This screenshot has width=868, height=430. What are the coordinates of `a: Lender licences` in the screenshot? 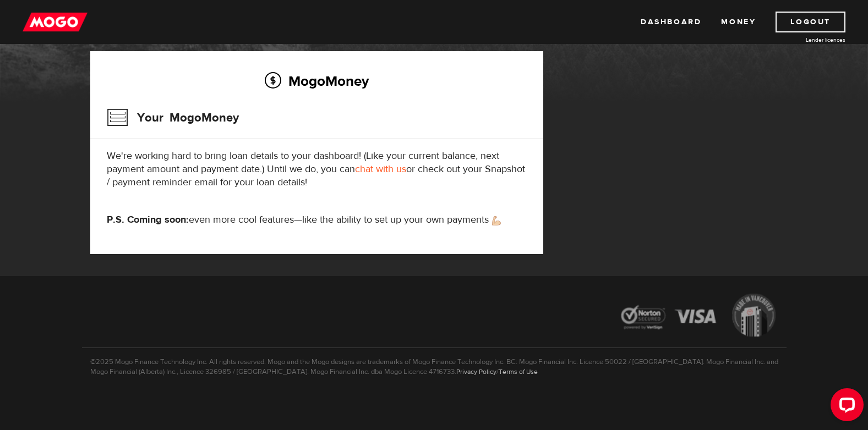 It's located at (804, 40).